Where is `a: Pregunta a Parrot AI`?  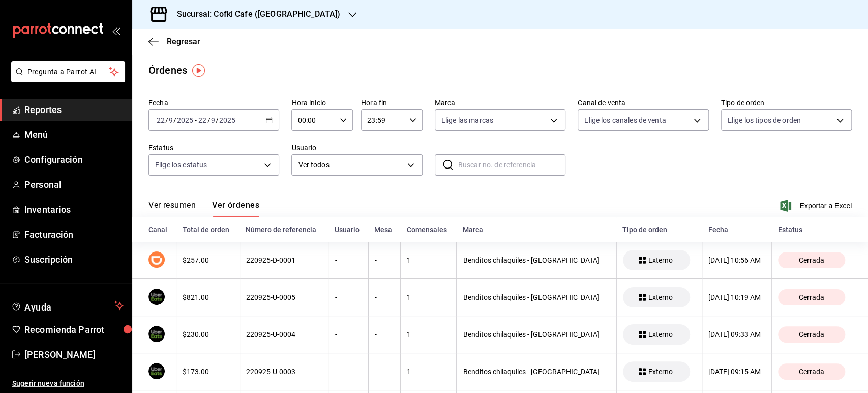
a: Pregunta a Parrot AI is located at coordinates (66, 79).